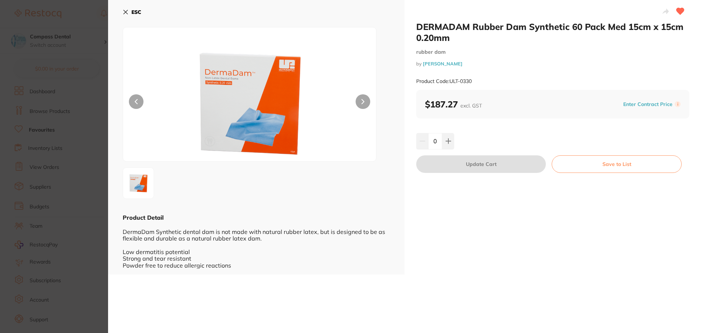  Describe the element at coordinates (648, 104) in the screenshot. I see `button: Enter Contract Price` at that location.